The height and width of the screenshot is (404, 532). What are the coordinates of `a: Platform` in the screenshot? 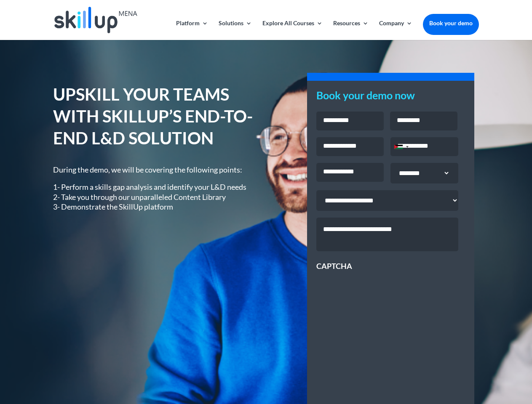 It's located at (192, 30).